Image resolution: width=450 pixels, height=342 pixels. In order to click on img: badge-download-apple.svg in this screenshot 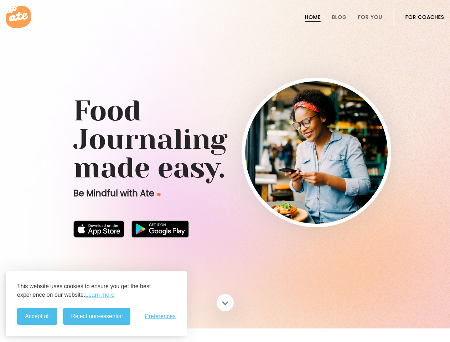, I will do `click(99, 229)`.